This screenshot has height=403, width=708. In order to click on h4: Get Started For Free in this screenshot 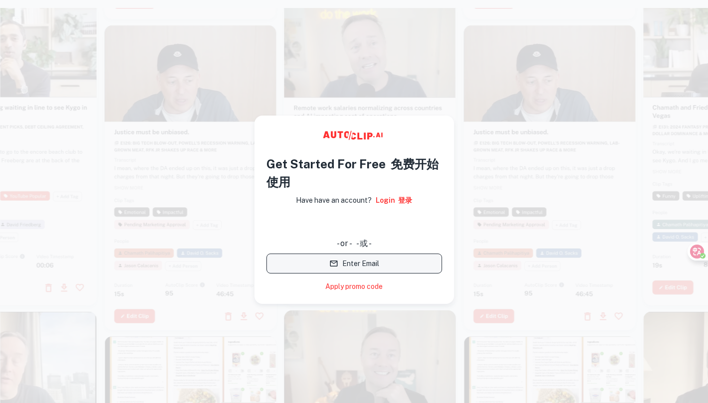, I will do `click(354, 173)`.